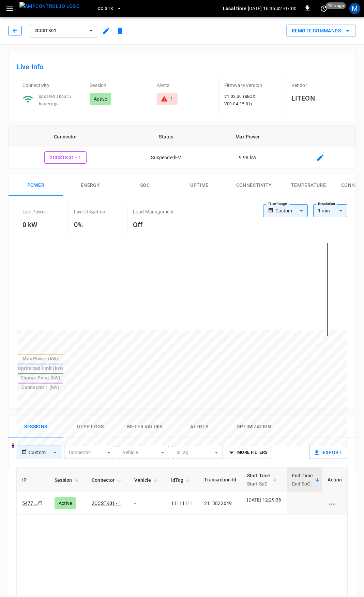 The image size is (364, 597). What do you see at coordinates (182, 148) in the screenshot?
I see `table: connector table` at bounding box center [182, 148].